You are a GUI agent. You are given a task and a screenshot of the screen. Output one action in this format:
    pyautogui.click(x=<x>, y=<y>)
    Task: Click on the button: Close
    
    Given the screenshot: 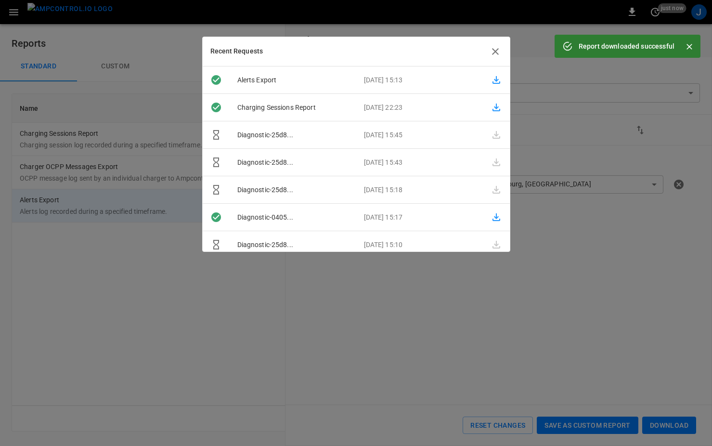 What is the action you would take?
    pyautogui.click(x=690, y=47)
    